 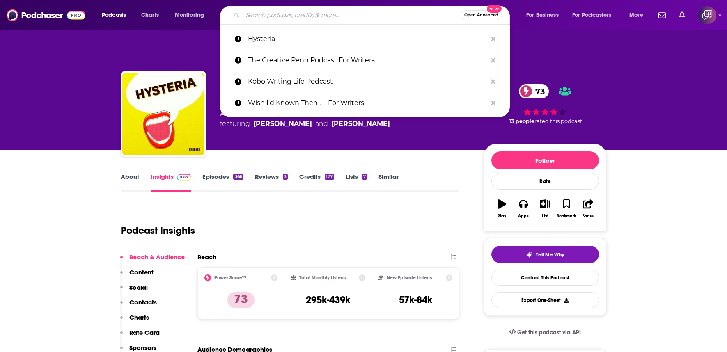 What do you see at coordinates (502, 209) in the screenshot?
I see `button: Play` at bounding box center [502, 209].